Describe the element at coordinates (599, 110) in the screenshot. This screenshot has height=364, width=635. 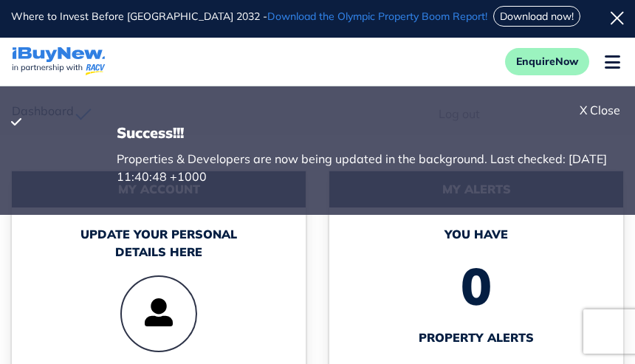
I see `div: X Close` at that location.